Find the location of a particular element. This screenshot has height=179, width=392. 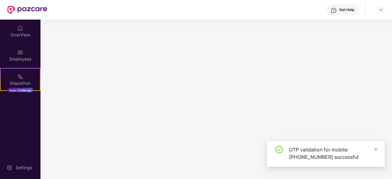

img: svg+xml;base64,PHN2ZyBpZD0iSG9tZSIgeG1sbnM9Imh0dHA6Ly93d3cudzMub3JnLzIwMDAvc3ZnIiB3aWR0aD0iMjAiIG... is located at coordinates (20, 28).